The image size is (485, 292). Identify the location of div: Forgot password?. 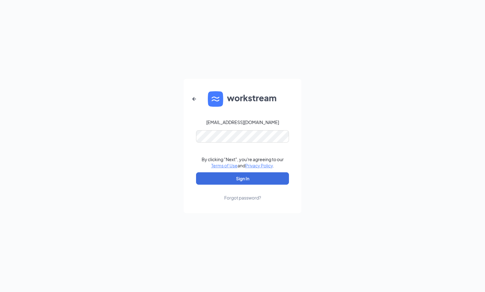
(242, 198).